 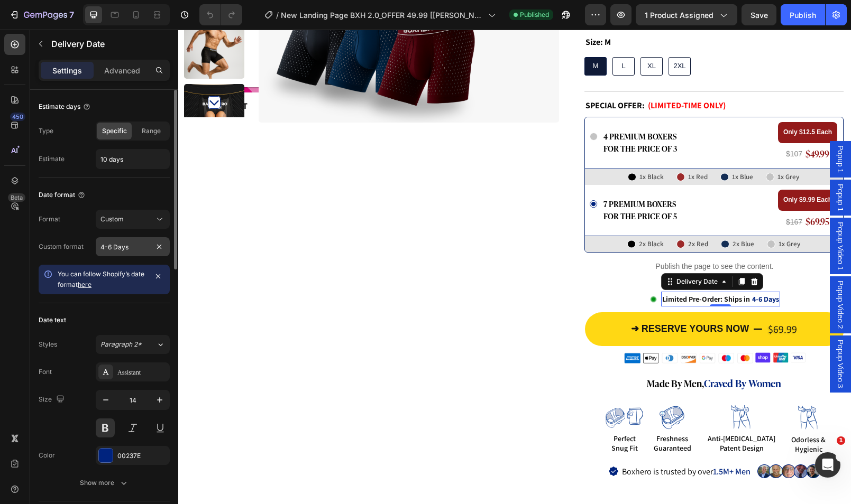 What do you see at coordinates (629, 170) in the screenshot?
I see `strong: Only $9.99 Each` at bounding box center [629, 170].